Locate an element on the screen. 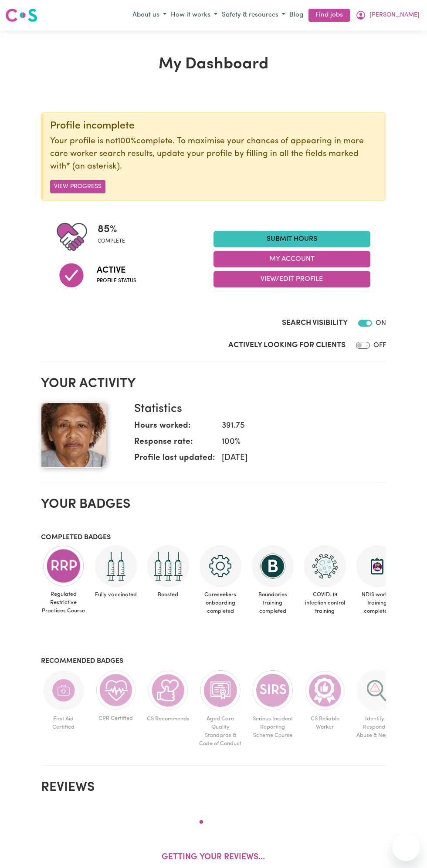 The image size is (427, 868). dt: Response rate: is located at coordinates (174, 444).